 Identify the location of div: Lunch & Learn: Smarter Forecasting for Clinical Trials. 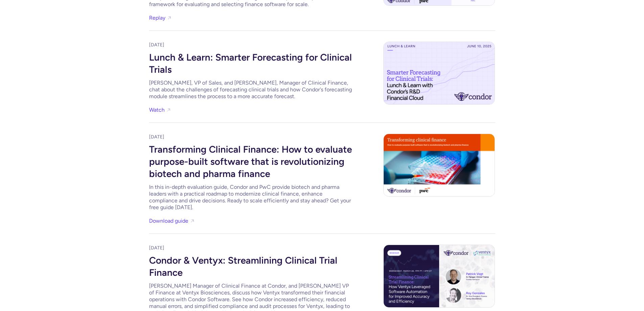
(251, 63).